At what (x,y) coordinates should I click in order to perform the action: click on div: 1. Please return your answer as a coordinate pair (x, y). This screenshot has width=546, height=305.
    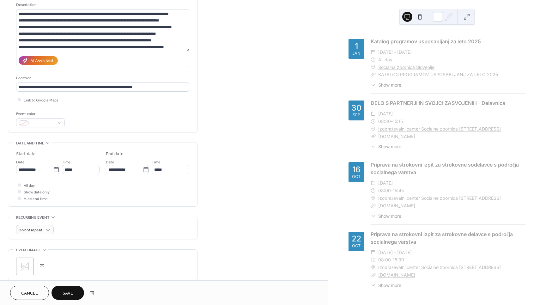
    Looking at the image, I should click on (356, 46).